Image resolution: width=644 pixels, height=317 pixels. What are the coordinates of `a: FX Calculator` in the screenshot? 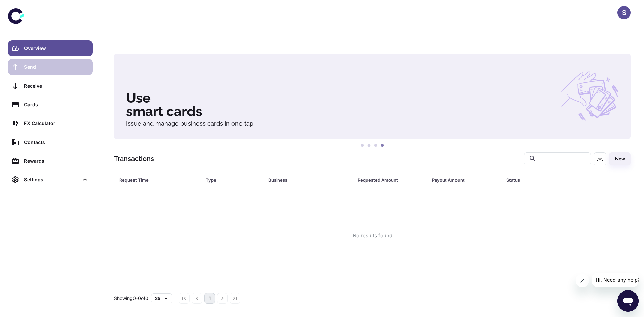 It's located at (50, 124).